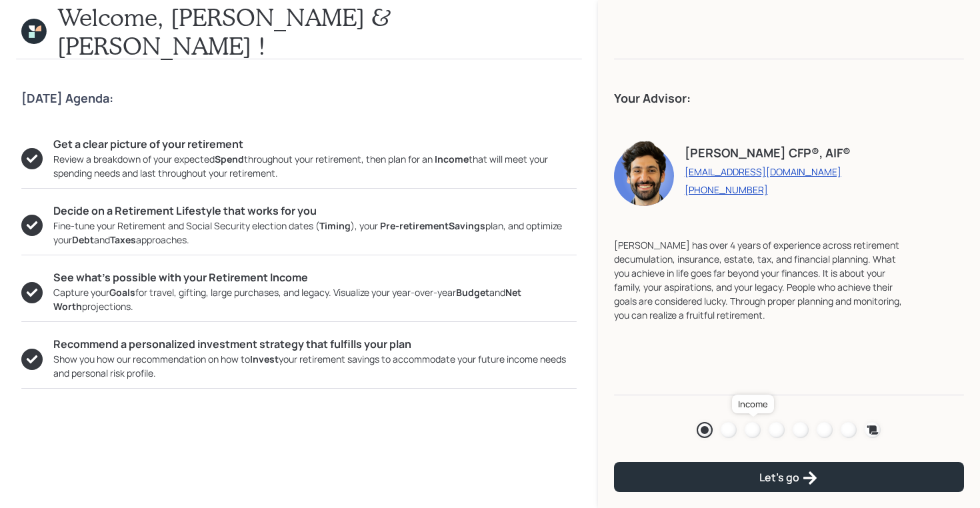 Image resolution: width=980 pixels, height=508 pixels. Describe the element at coordinates (229, 158) in the screenshot. I see `b: Spend` at that location.